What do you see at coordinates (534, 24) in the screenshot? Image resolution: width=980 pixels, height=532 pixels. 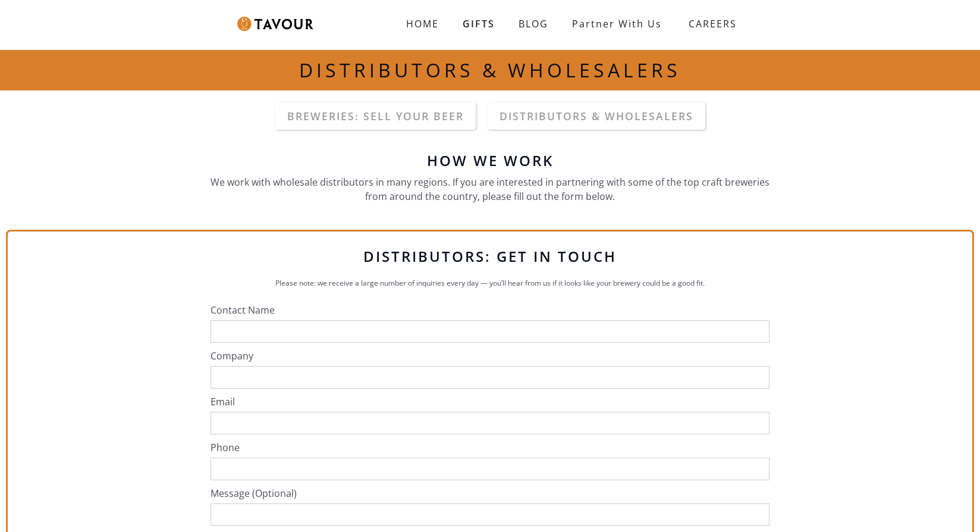 I see `a: BLOG` at bounding box center [534, 24].